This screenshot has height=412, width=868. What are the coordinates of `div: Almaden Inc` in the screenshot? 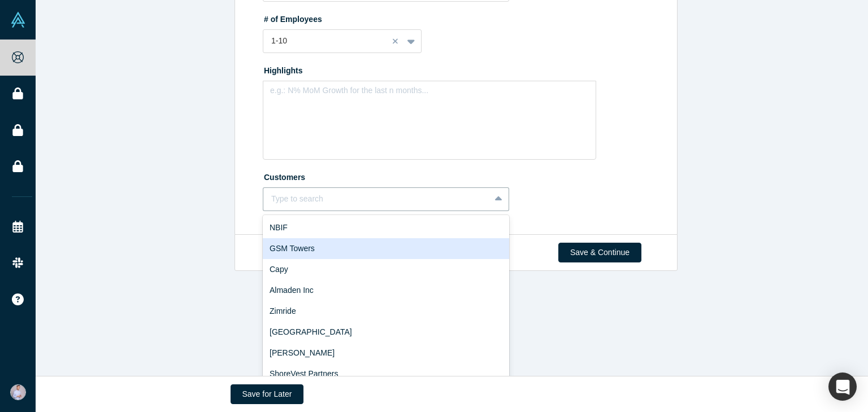 It's located at (386, 291).